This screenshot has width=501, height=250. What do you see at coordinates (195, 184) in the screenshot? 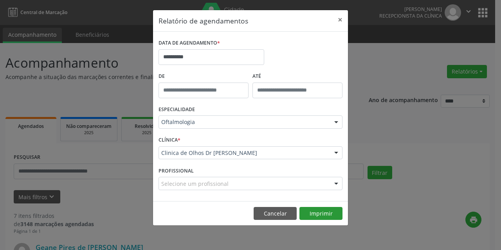
I see `span: Selecione um profissional` at bounding box center [195, 184].